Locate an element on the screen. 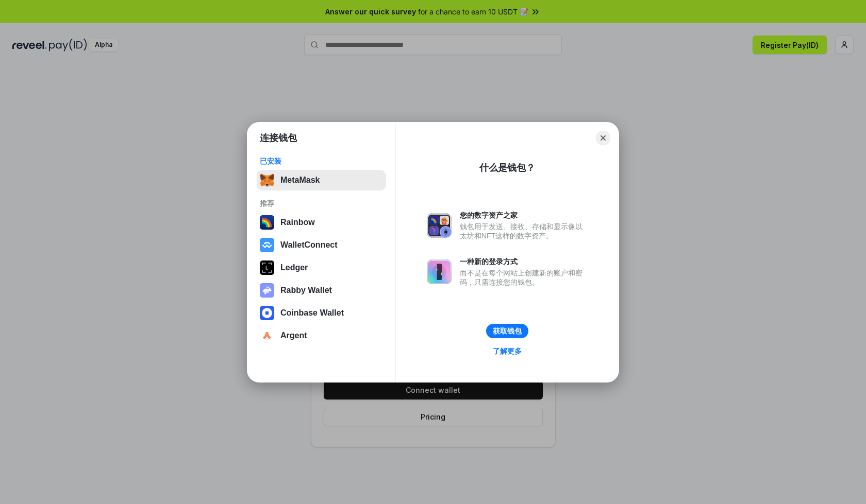 The height and width of the screenshot is (504, 866). button: 获取钱包 is located at coordinates (507, 331).